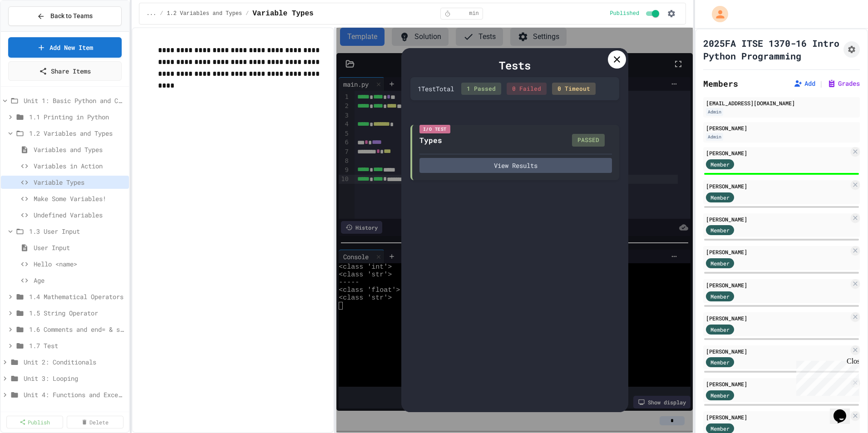  What do you see at coordinates (65, 47) in the screenshot?
I see `a: Add New Item` at bounding box center [65, 47].